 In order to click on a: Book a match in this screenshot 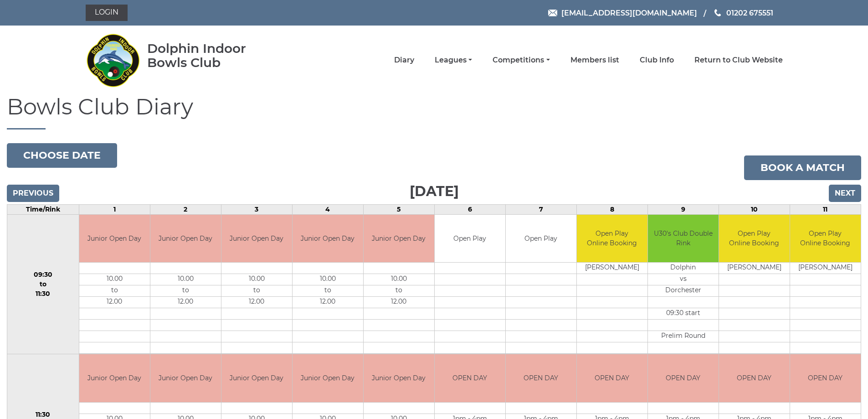, I will do `click(802, 168)`.